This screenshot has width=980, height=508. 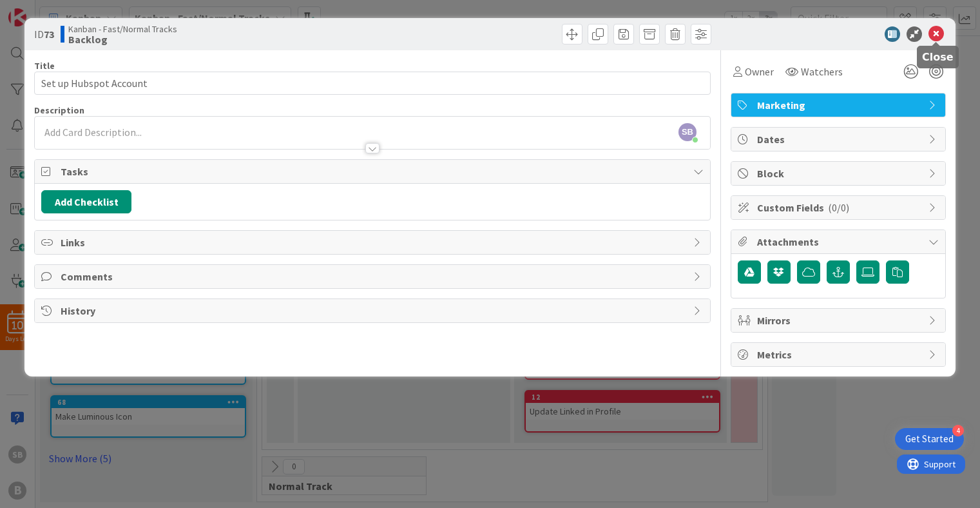 I want to click on span: Custom Fields, so click(x=840, y=208).